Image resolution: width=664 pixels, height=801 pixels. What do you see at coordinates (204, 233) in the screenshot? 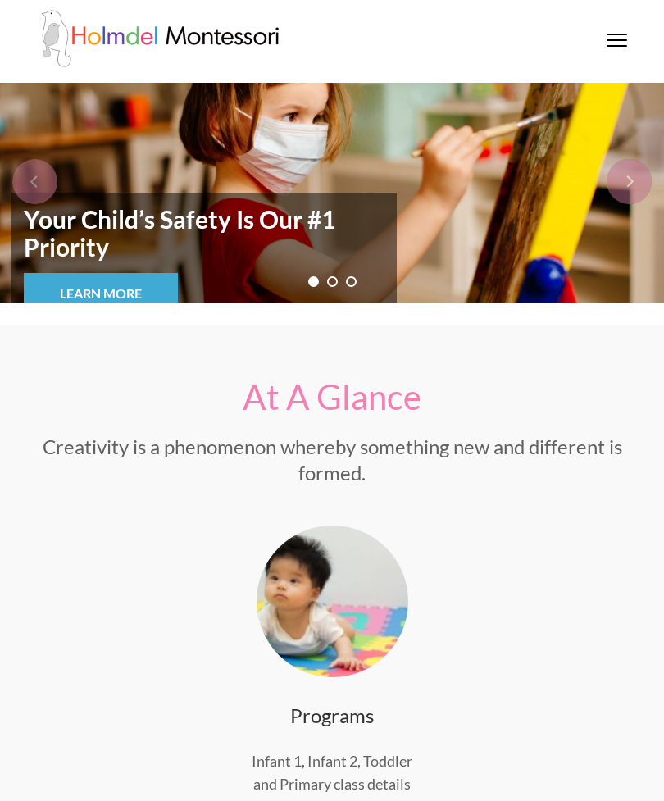
I see `strong: Your Child’s Safety Is Our #1 Priority` at bounding box center [204, 233].